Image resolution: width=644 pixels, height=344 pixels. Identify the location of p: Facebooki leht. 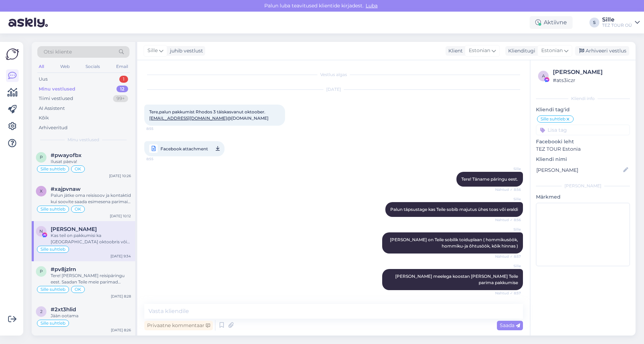
(583, 142).